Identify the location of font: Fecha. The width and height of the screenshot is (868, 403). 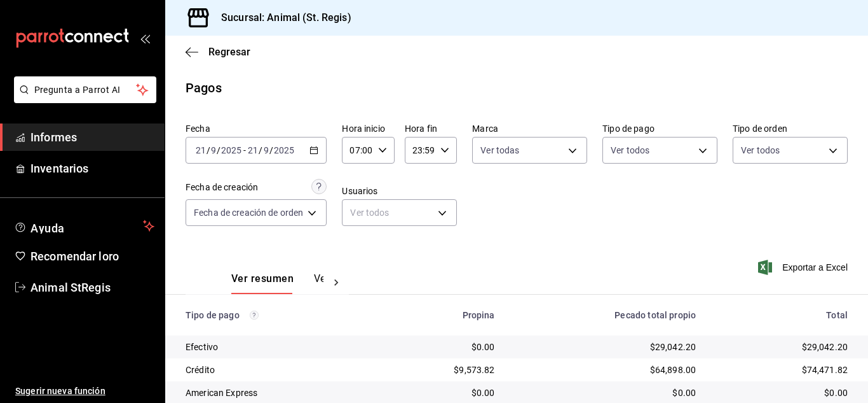
(197, 128).